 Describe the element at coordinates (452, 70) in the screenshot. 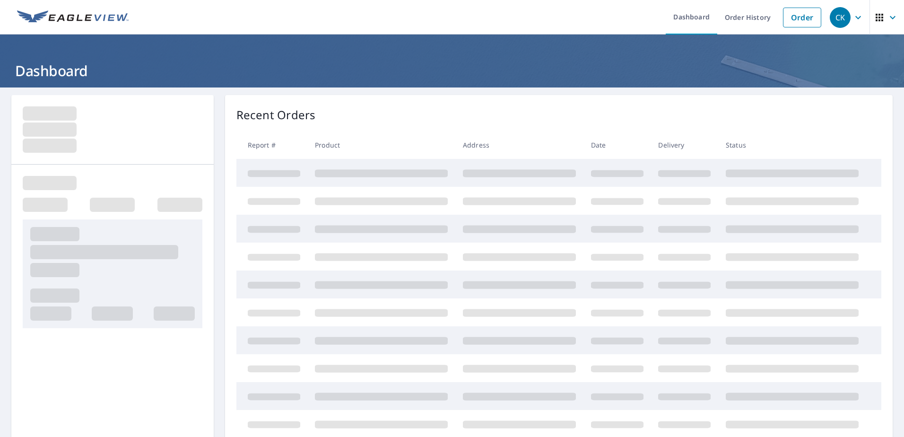

I see `h1: Dashboard` at that location.